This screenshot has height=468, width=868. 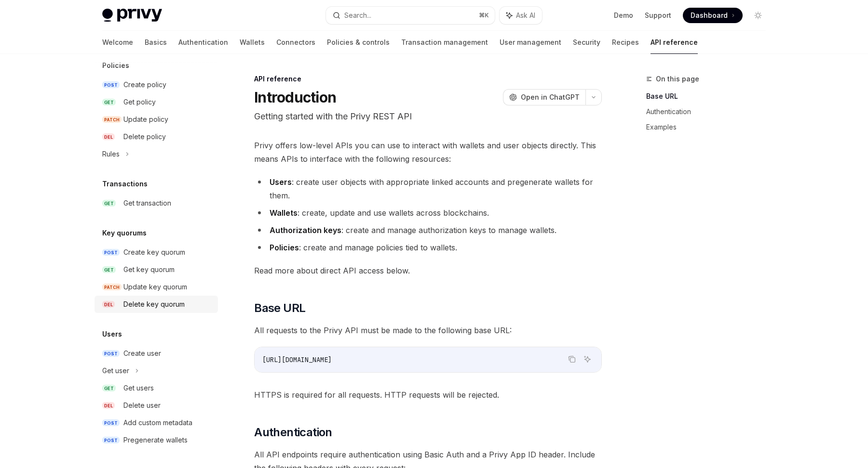 I want to click on div: Update key quorum, so click(x=155, y=287).